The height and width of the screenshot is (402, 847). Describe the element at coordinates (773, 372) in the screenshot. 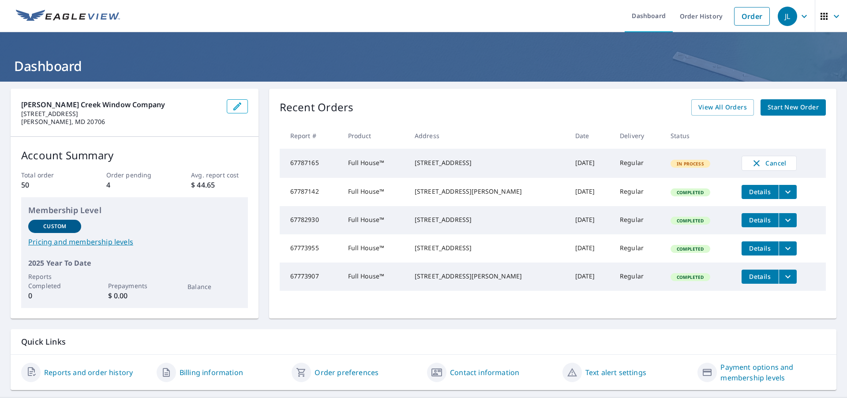

I see `a: Payment options and membership levels` at that location.